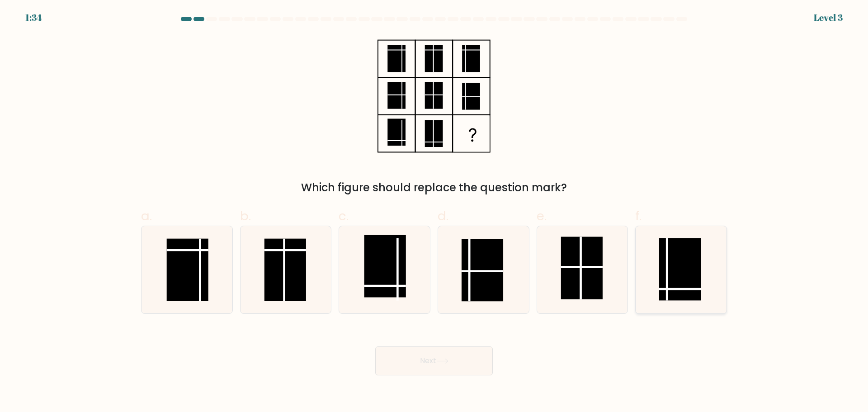 Image resolution: width=868 pixels, height=412 pixels. Describe the element at coordinates (542, 216) in the screenshot. I see `span: e.` at that location.